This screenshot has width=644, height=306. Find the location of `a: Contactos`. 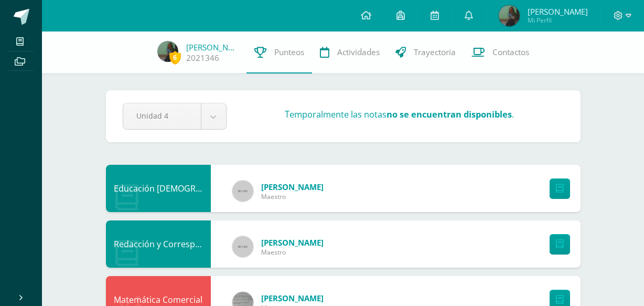

a: Contactos is located at coordinates (500, 52).